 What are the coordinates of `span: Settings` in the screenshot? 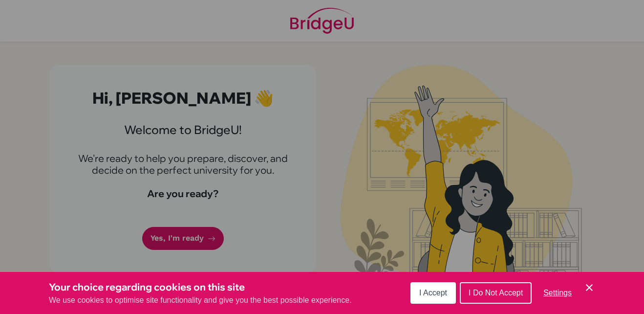 It's located at (558, 292).